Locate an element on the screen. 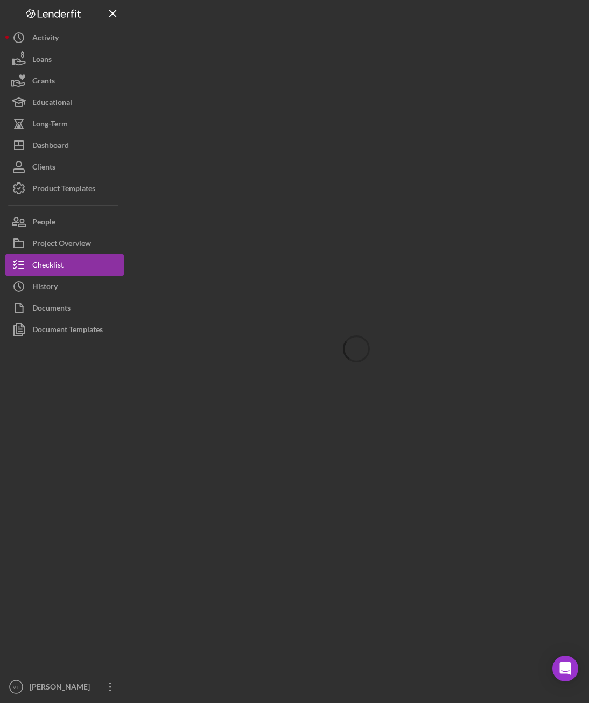  text: VT is located at coordinates (16, 687).